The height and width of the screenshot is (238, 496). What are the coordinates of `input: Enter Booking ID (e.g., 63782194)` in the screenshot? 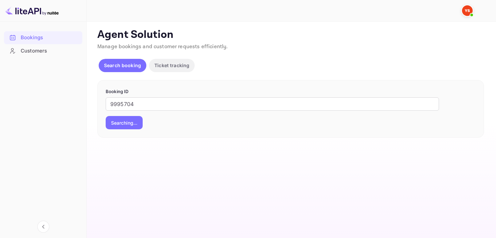 It's located at (272, 104).